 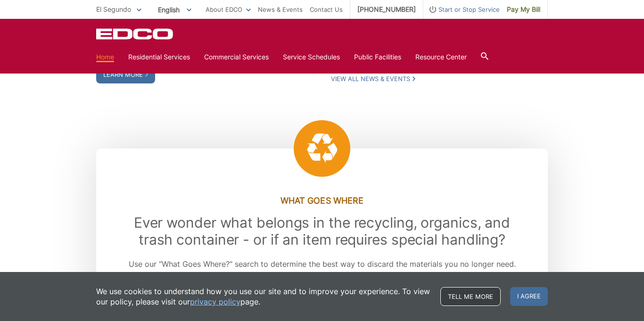 What do you see at coordinates (229, 10) in the screenshot?
I see `a: About EDCO` at bounding box center [229, 10].